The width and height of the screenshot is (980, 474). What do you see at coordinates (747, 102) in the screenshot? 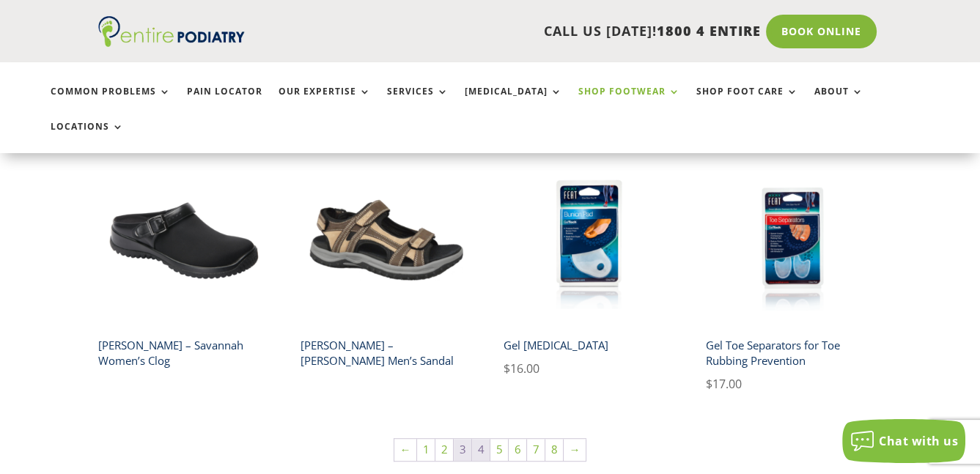
I see `a: Shop Foot Care` at bounding box center [747, 102].